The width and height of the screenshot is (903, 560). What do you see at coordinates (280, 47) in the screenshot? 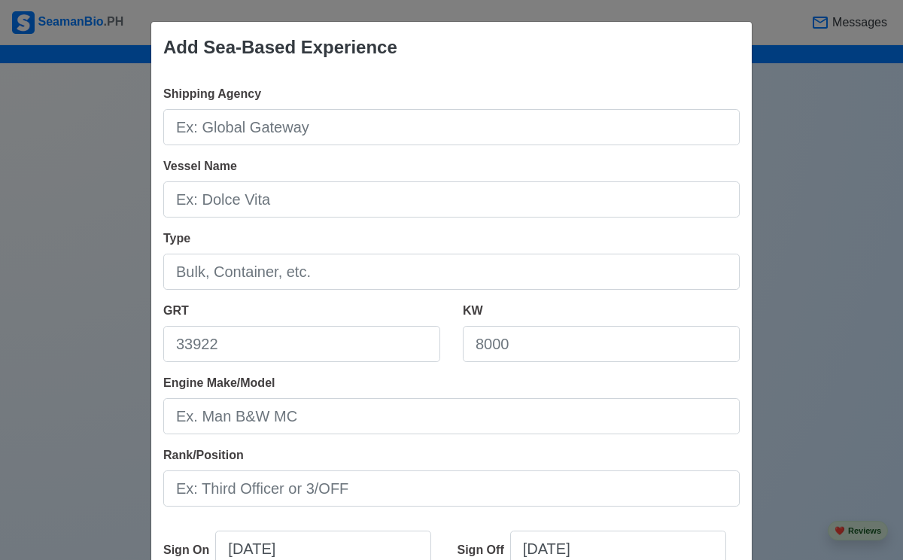
I see `div: Add Sea-Based Experience` at bounding box center [280, 47].